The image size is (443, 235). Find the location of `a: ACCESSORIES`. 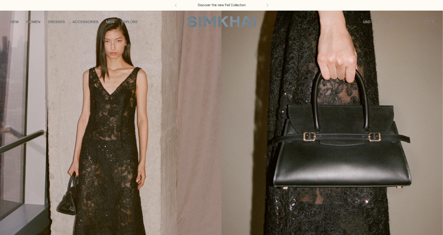

a: ACCESSORIES is located at coordinates (86, 22).